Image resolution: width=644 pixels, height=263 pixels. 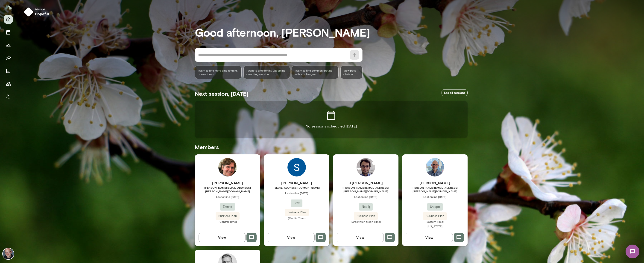 I want to click on div: I want to prep for my upcoming coaching session, so click(x=267, y=72).